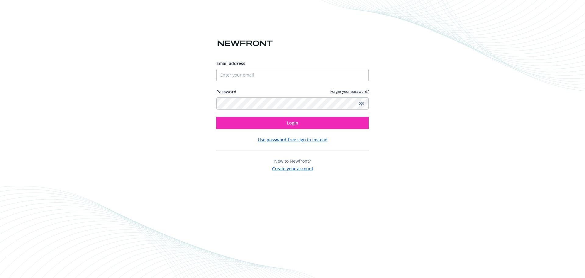  I want to click on button: Use password-free sign in instead, so click(293, 139).